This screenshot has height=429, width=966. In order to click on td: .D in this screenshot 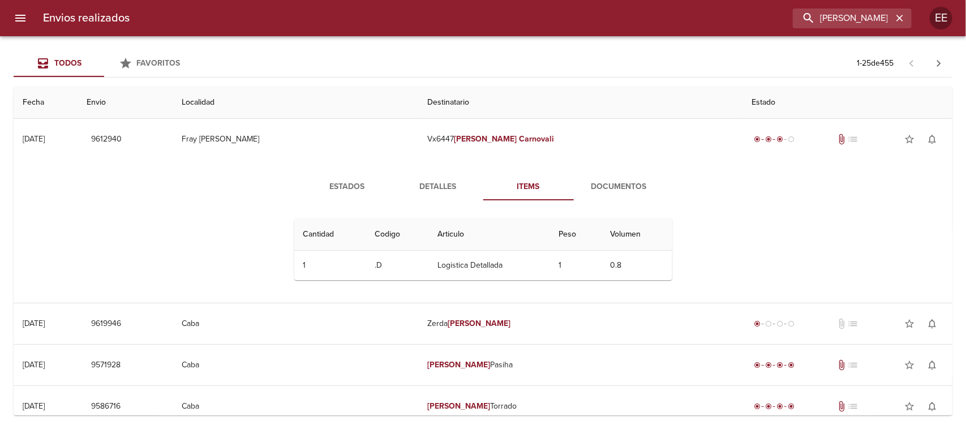, I will do `click(397, 265)`.